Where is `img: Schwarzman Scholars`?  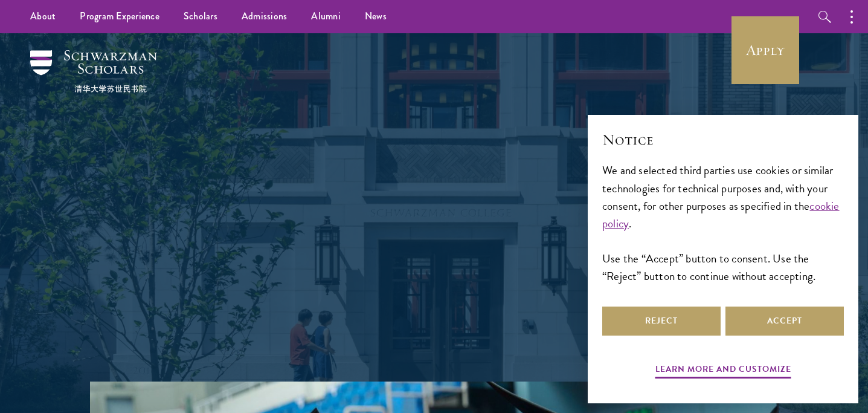 img: Schwarzman Scholars is located at coordinates (94, 72).